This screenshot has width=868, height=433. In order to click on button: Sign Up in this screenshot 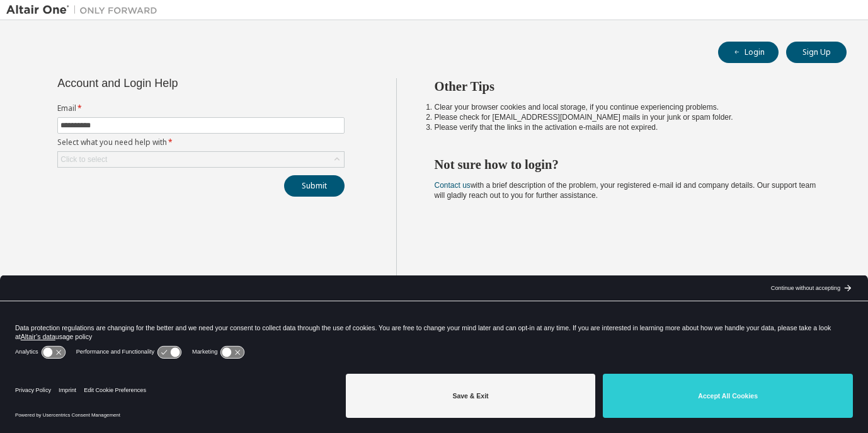, I will do `click(817, 52)`.